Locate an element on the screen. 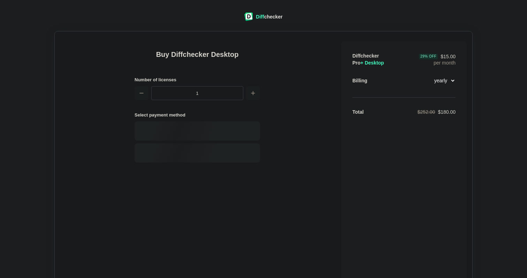  input: 1 is located at coordinates (197, 93).